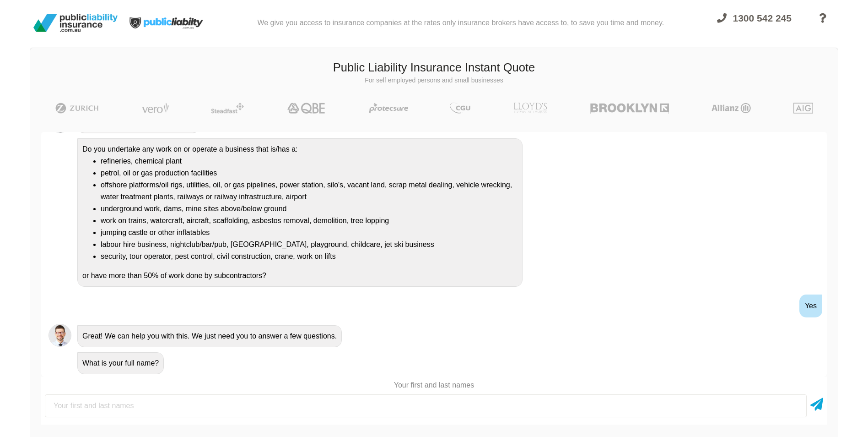  Describe the element at coordinates (309, 232) in the screenshot. I see `li: jumping castle or other inflatables` at that location.